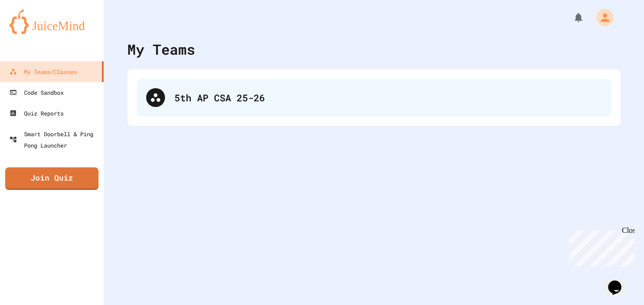  I want to click on div: My Teams/Classes, so click(43, 72).